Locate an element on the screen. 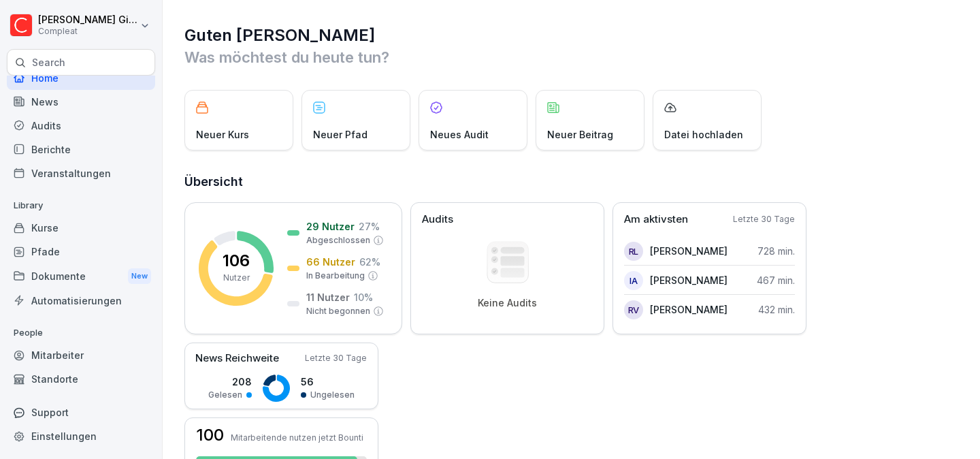 The image size is (980, 459). div: Berichte is located at coordinates (81, 149).